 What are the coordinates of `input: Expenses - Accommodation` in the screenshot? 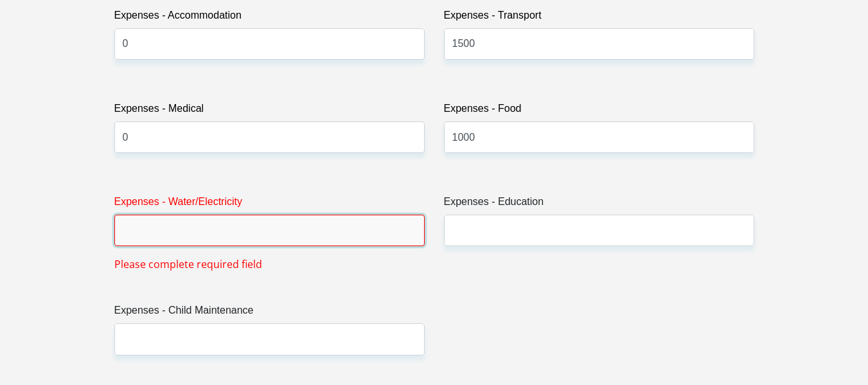 It's located at (269, 44).